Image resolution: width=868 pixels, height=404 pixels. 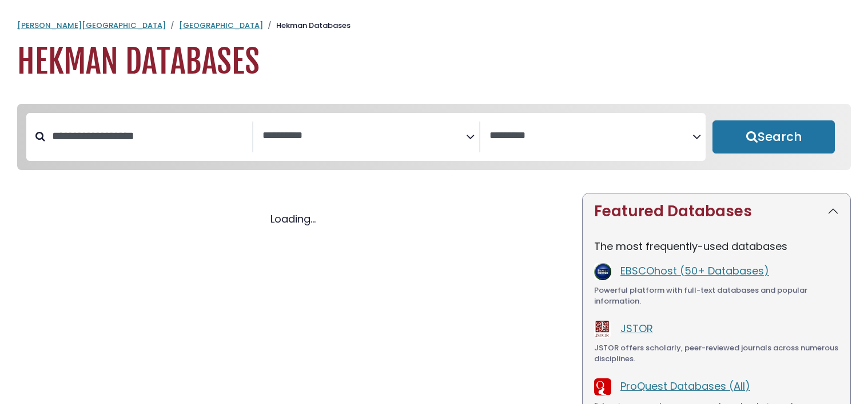 I want to click on h1: Hekman Databases, so click(x=434, y=62).